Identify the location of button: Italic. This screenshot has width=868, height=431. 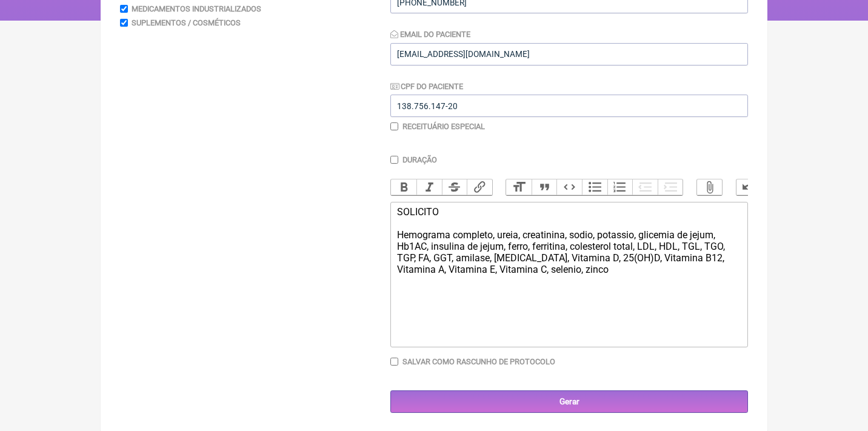
(429, 188).